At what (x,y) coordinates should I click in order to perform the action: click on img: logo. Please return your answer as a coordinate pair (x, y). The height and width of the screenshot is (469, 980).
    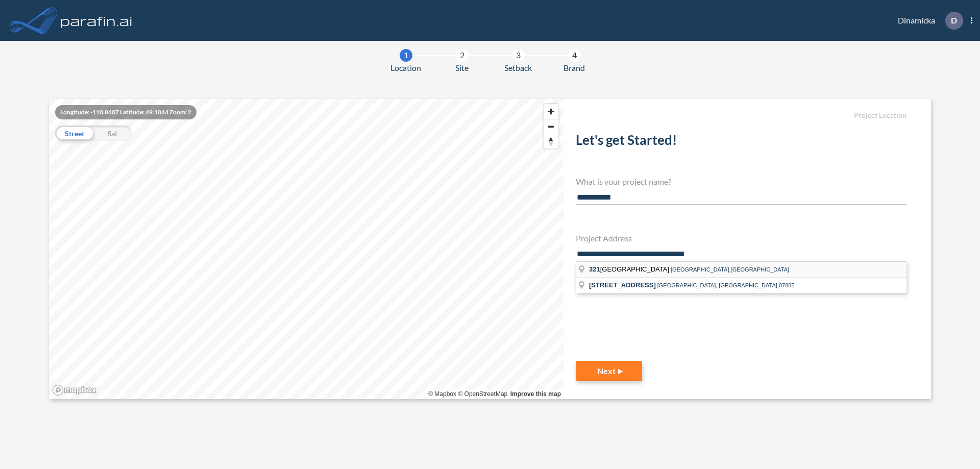
    Looking at the image, I should click on (96, 21).